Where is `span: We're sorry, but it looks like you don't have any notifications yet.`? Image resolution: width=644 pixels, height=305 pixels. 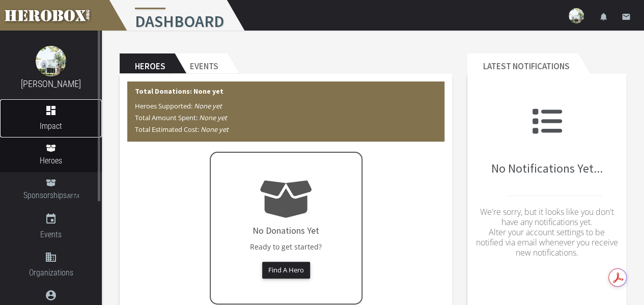 span: We're sorry, but it looks like you don't have any notifications yet. is located at coordinates (547, 217).